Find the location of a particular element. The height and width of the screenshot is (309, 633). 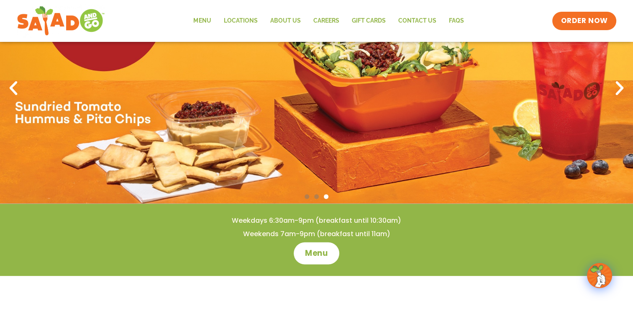

span: Menu is located at coordinates (316, 253).